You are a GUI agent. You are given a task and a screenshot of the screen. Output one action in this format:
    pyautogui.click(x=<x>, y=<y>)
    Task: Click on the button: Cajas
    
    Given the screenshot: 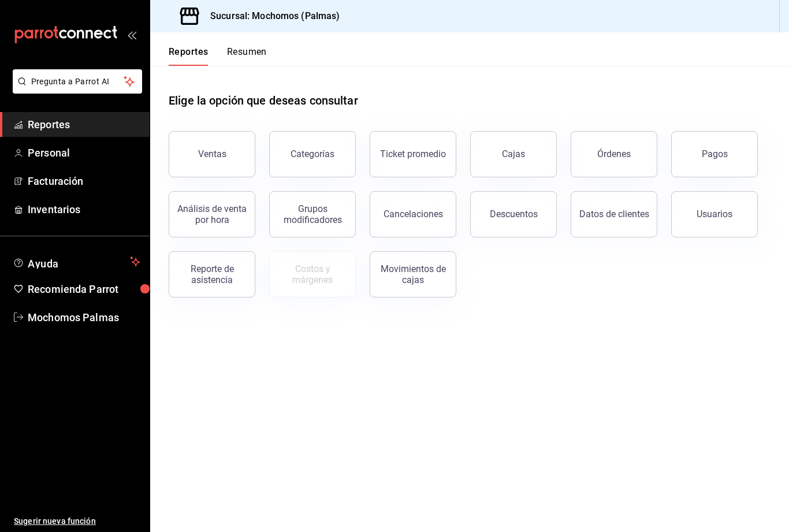 What is the action you would take?
    pyautogui.click(x=513, y=154)
    